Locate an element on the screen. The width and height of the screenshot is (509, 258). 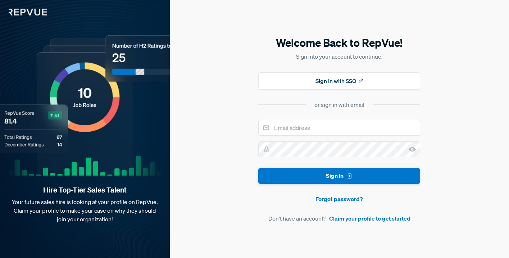
p: Sign into your account to continue. is located at coordinates (339, 56).